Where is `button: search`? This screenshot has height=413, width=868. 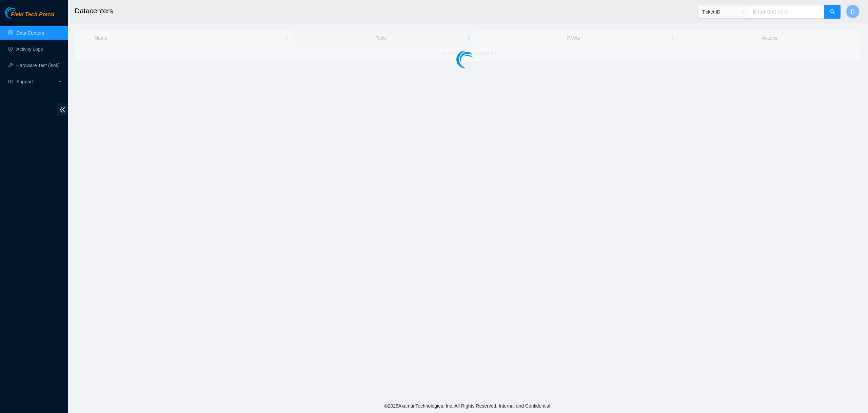
button: search is located at coordinates (832, 12).